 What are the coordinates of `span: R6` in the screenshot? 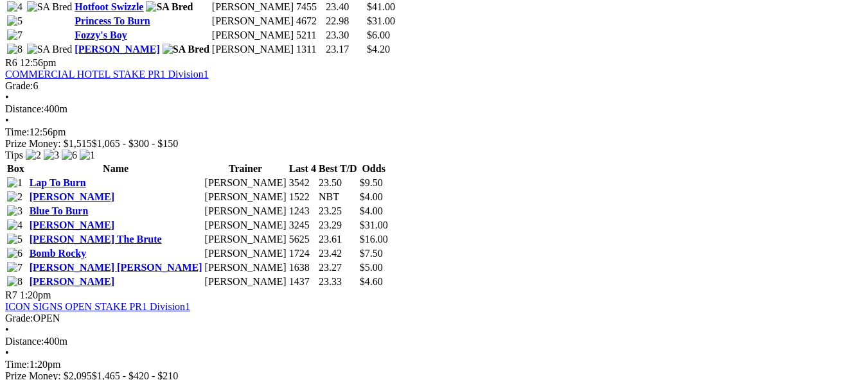 It's located at (11, 62).